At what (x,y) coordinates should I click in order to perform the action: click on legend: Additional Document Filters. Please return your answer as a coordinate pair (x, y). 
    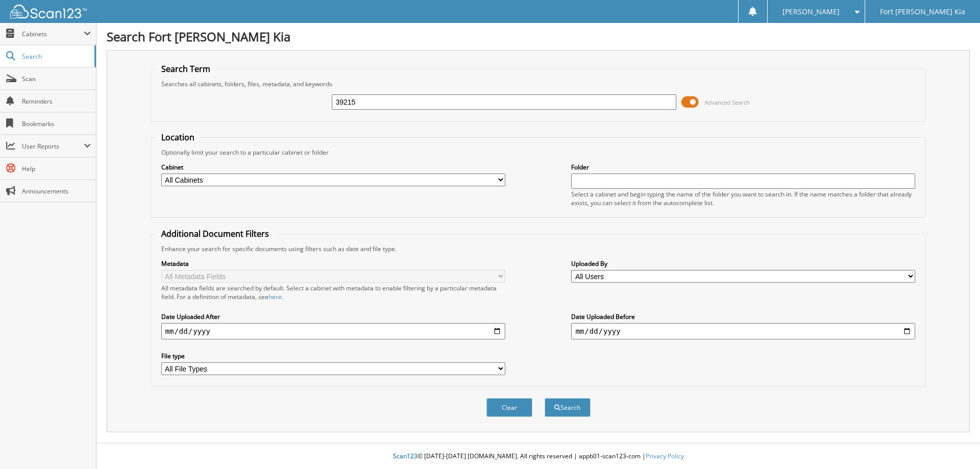
    Looking at the image, I should click on (215, 233).